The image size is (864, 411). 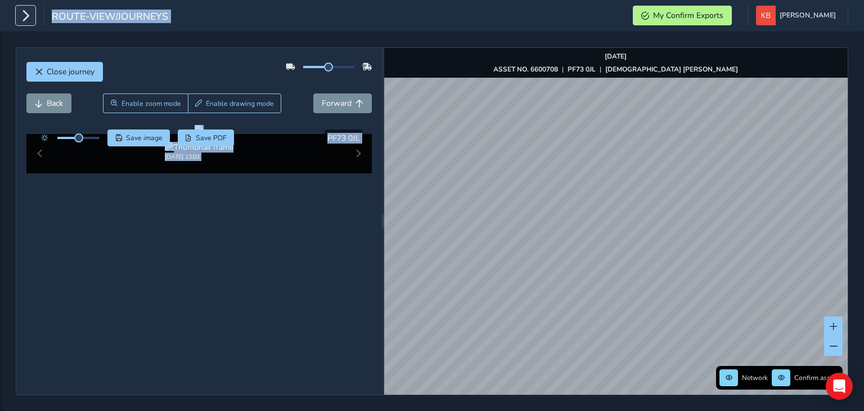 I want to click on span: Back, so click(x=55, y=103).